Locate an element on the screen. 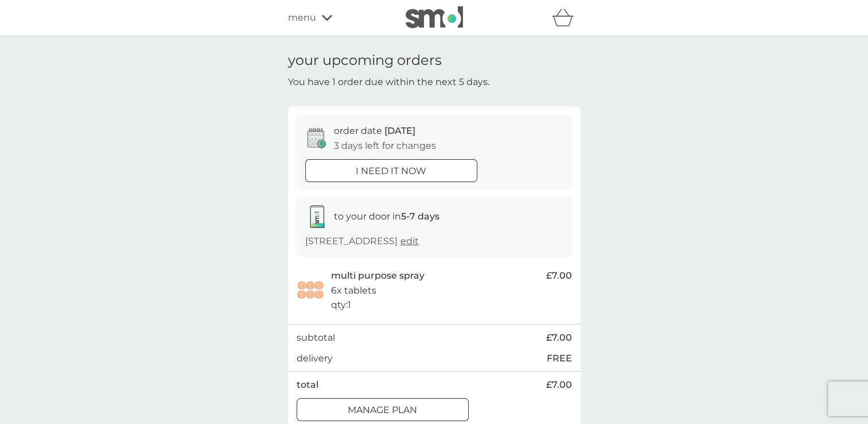 The height and width of the screenshot is (424, 868). p: total is located at coordinates (308, 385).